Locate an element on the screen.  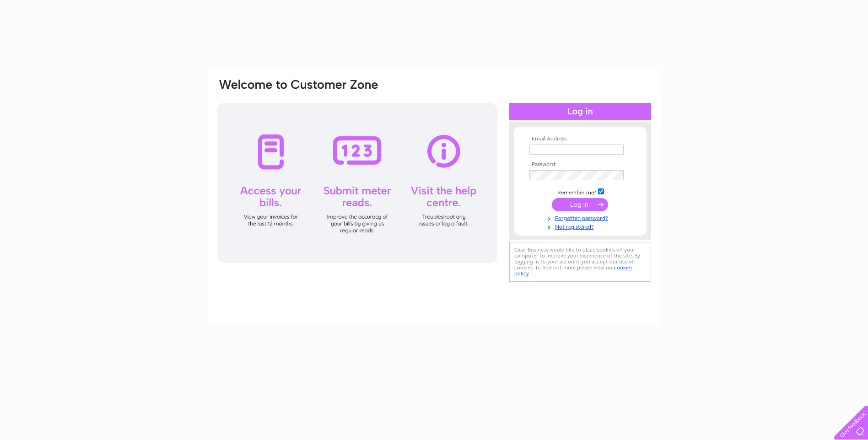
a: Forgotten password? is located at coordinates (581, 217).